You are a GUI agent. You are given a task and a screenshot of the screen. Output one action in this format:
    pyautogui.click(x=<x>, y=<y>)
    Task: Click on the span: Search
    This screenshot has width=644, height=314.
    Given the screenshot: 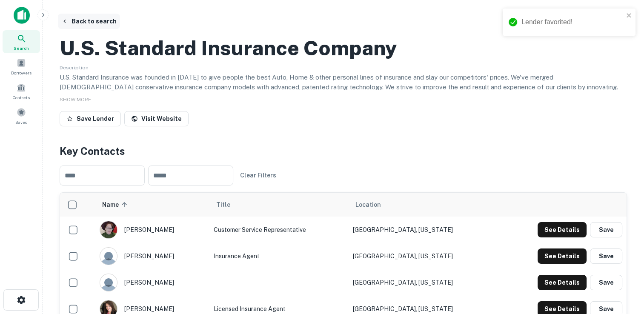 What is the action you would take?
    pyautogui.click(x=21, y=48)
    